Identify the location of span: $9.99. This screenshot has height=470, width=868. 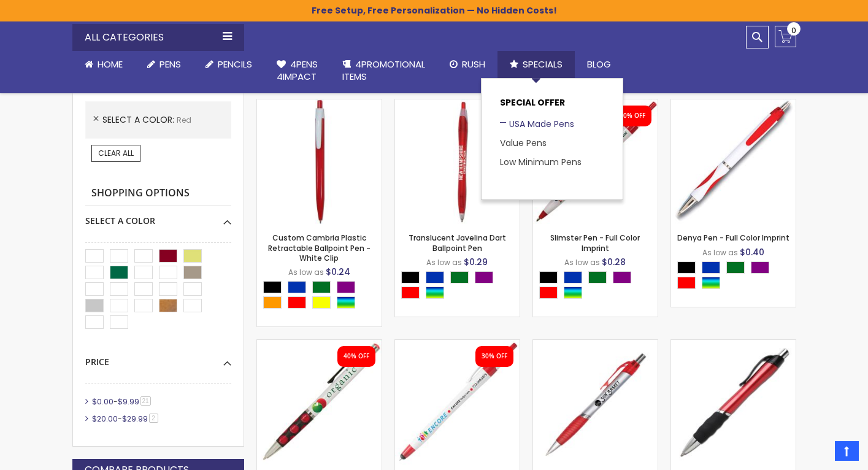
(128, 401).